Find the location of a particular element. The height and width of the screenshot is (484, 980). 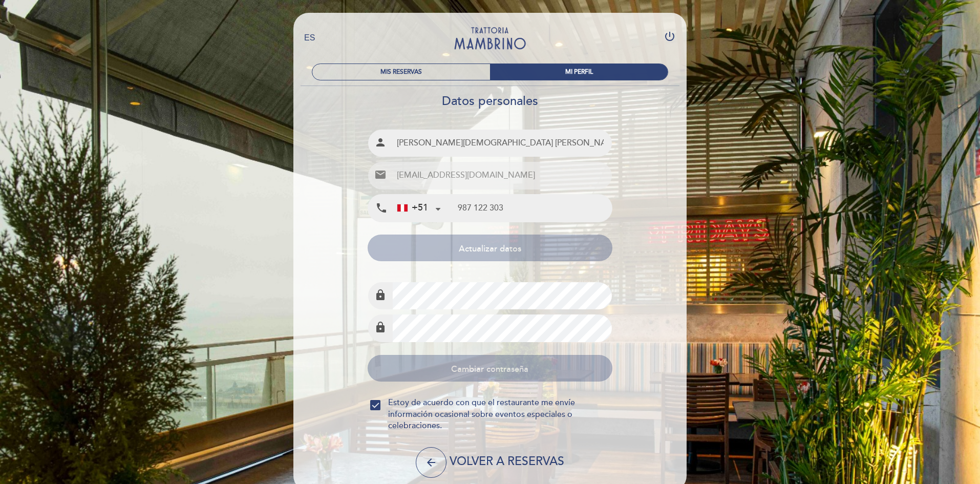

div: MI PERFIL is located at coordinates (579, 72).